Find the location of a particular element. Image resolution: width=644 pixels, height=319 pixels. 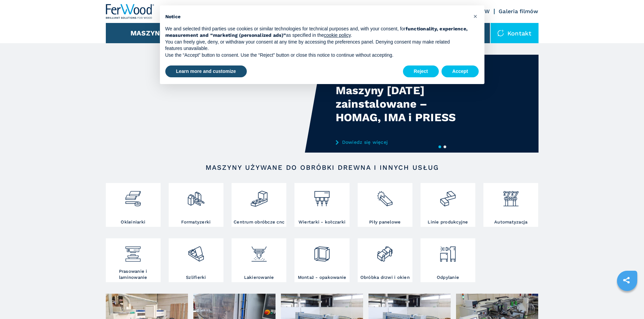

img: Kontakt is located at coordinates (501, 33).